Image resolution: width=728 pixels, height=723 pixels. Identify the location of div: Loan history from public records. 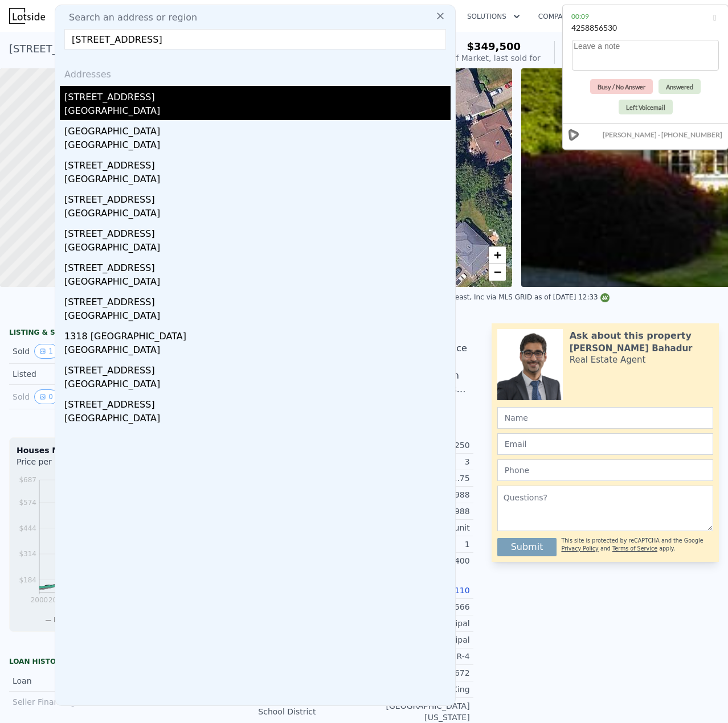
(118, 661).